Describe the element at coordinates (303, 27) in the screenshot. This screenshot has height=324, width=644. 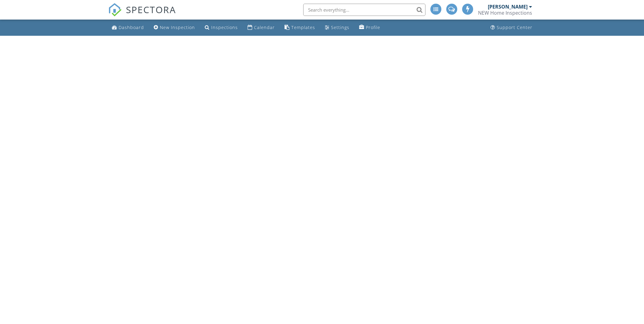
I see `div: Templates` at that location.